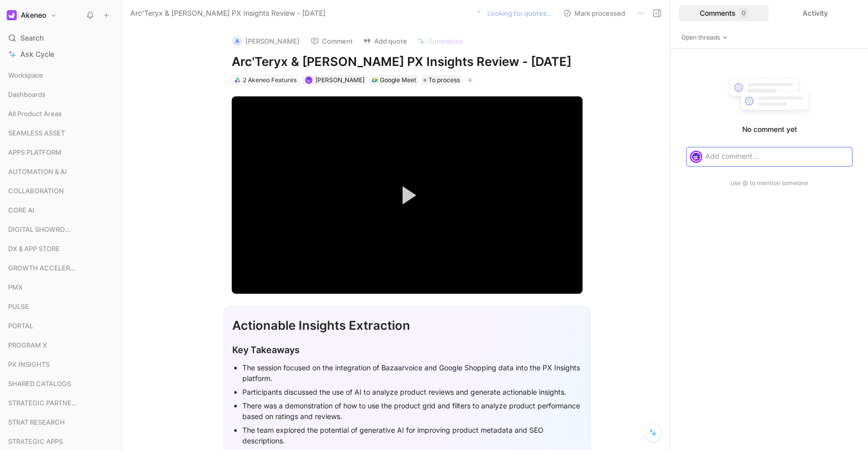  Describe the element at coordinates (21, 210) in the screenshot. I see `span: CORE AI` at that location.